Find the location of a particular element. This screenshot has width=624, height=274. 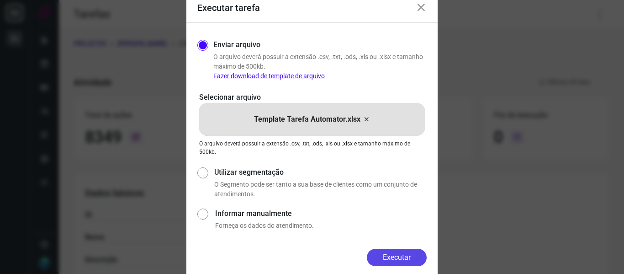

p: O Segmento pode ser tanto a sua base de clientes como um conjunto de atendimentos. is located at coordinates (320, 189).